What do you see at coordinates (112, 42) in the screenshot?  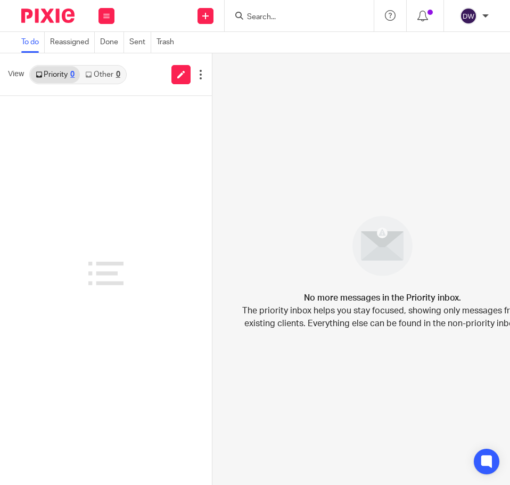 I see `a: Done` at bounding box center [112, 42].